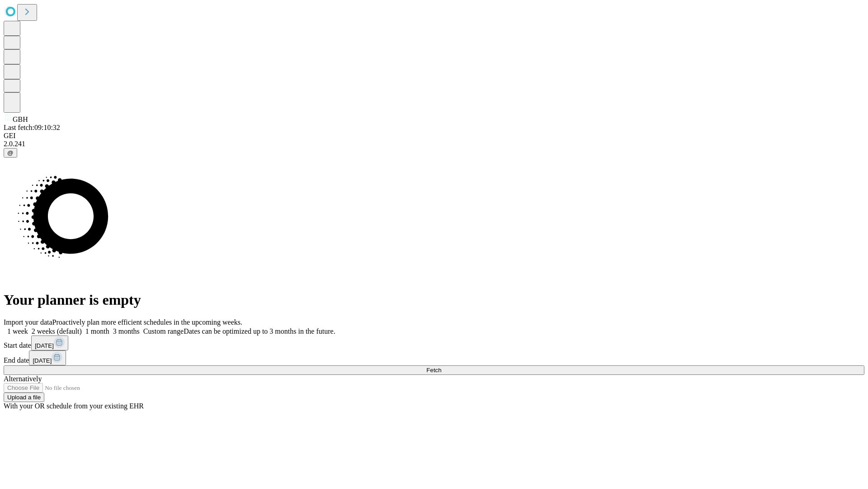 The width and height of the screenshot is (868, 489). What do you see at coordinates (147, 322) in the screenshot?
I see `span: Proactively plan more efficient schedules in the upcoming weeks.` at bounding box center [147, 322].